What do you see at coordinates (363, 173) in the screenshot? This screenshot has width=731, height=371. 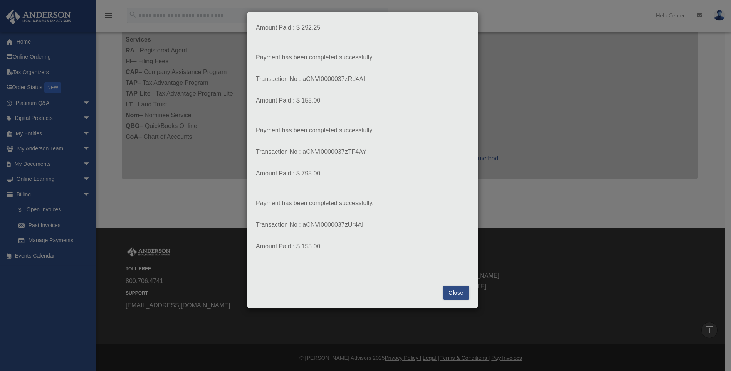 I see `p: Amount Paid : $ 795.00` at bounding box center [363, 173].